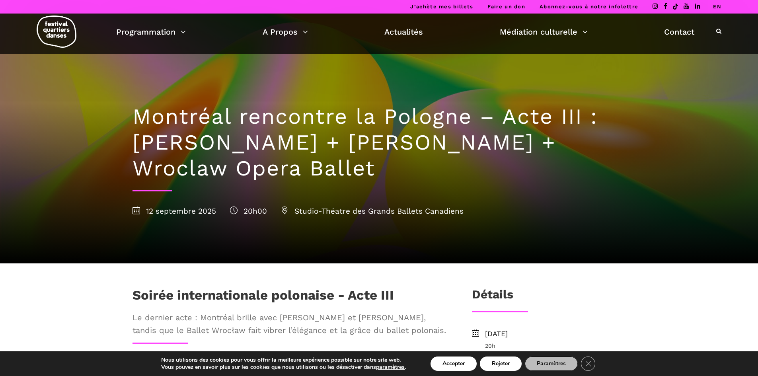 This screenshot has width=758, height=376. Describe the element at coordinates (285, 32) in the screenshot. I see `a: A Propos` at that location.